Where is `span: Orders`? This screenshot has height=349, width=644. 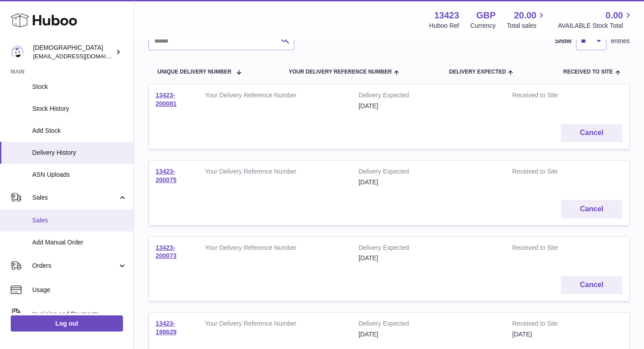
span: Orders is located at coordinates (75, 265).